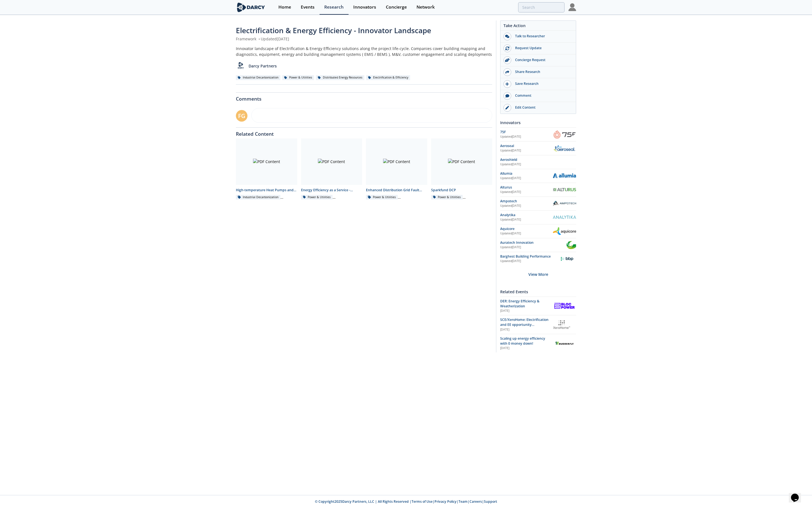 The width and height of the screenshot is (812, 508). What do you see at coordinates (576, 162) in the screenshot?
I see `img: Aeroshield` at bounding box center [576, 162].